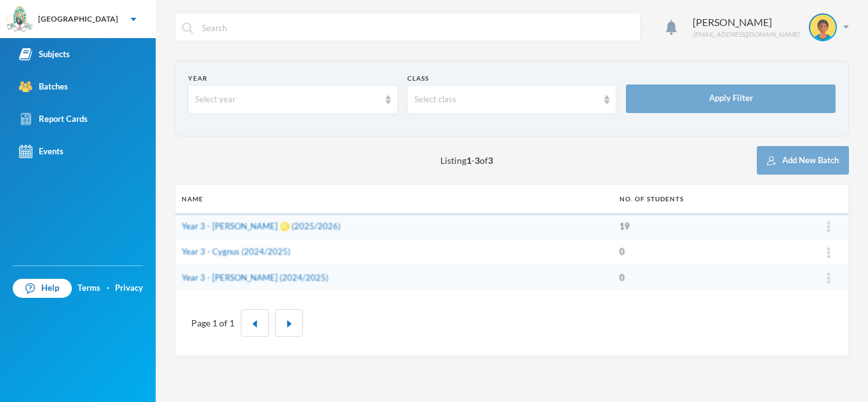 This screenshot has width=868, height=402. Describe the element at coordinates (711, 226) in the screenshot. I see `td: 19` at that location.